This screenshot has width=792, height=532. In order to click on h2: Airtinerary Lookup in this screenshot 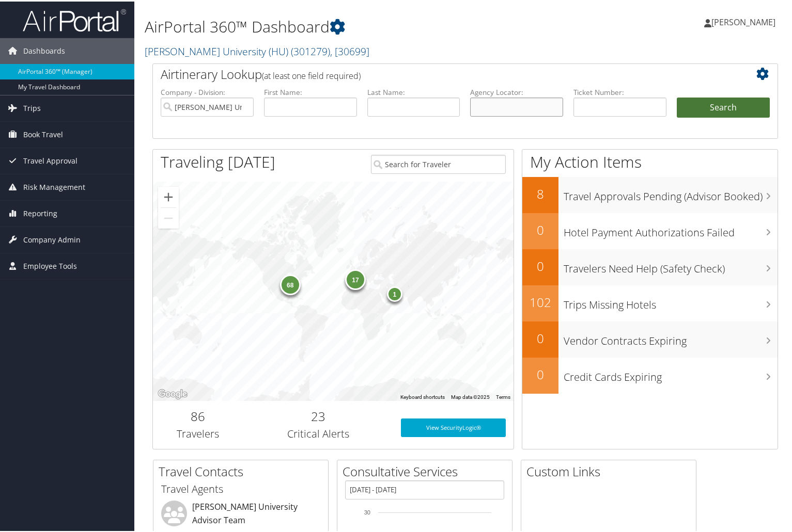, I will do `click(439, 72)`.